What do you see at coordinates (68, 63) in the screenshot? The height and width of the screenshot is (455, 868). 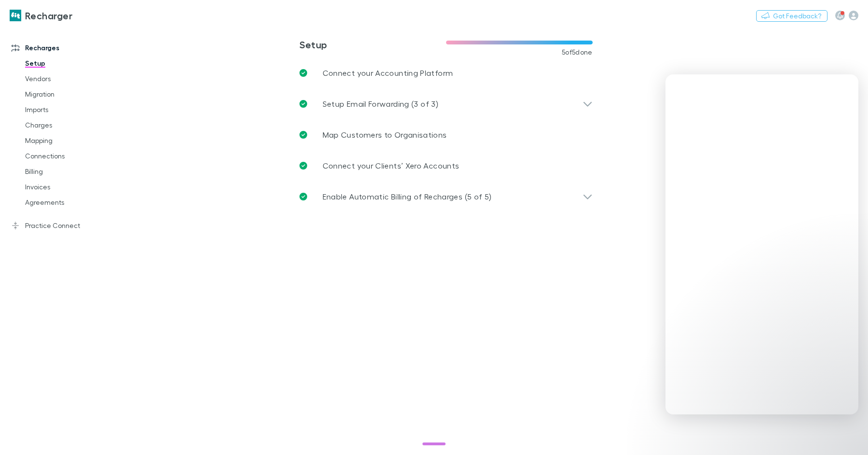 I see `a: Setup` at bounding box center [68, 63].